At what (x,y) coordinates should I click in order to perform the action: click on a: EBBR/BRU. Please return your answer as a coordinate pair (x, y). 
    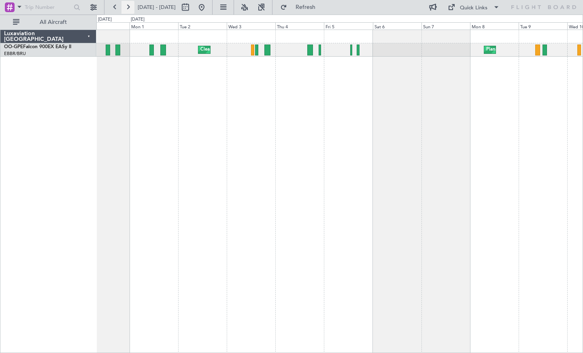
    Looking at the image, I should click on (15, 53).